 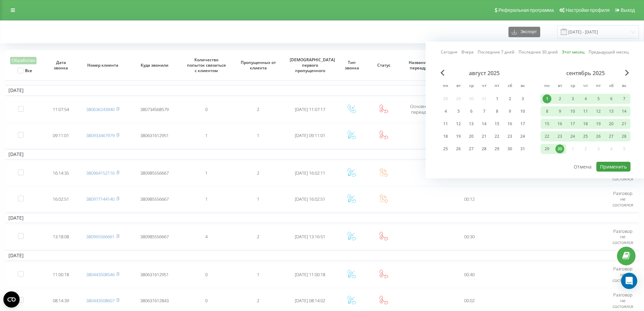 I want to click on div: вт 23 сент. 2025 г., so click(x=560, y=136).